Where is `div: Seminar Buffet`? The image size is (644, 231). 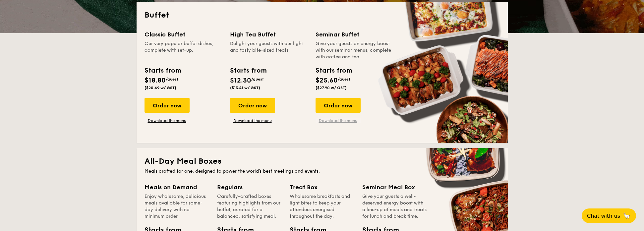 div: Seminar Buffet is located at coordinates (354, 34).